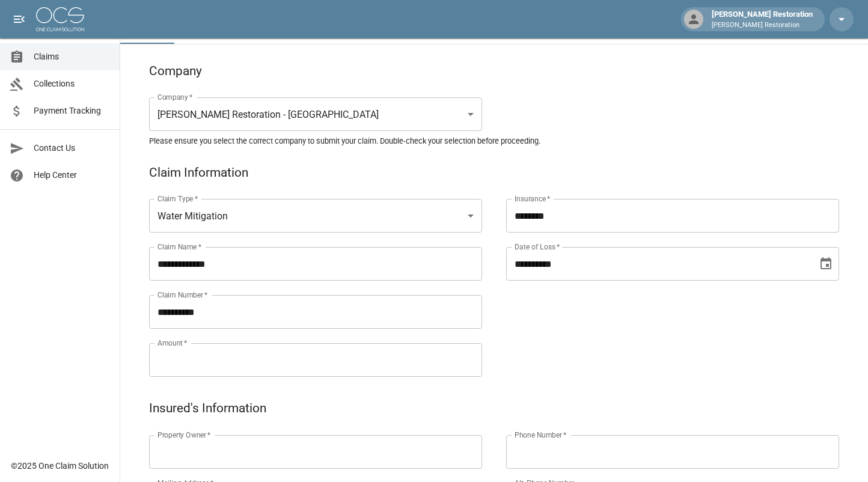 The image size is (868, 482). I want to click on span: Payment Tracking, so click(71, 111).